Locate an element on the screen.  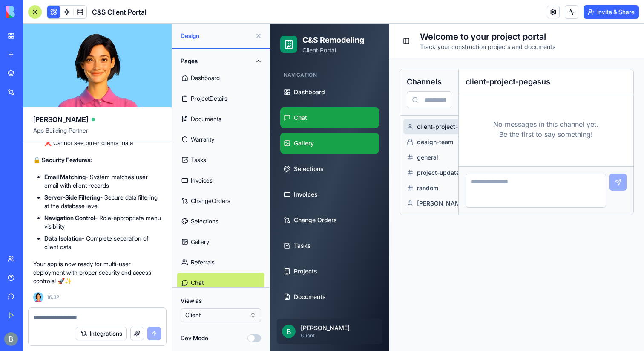
p: Client Portal is located at coordinates (63, 26).